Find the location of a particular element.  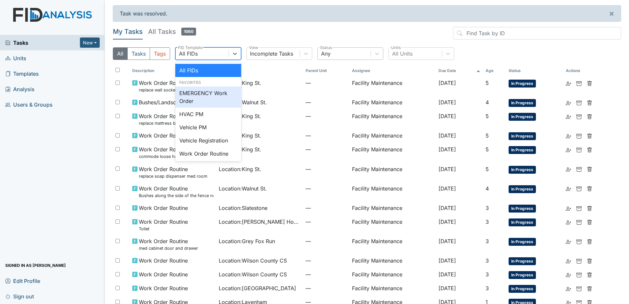

small: replace mattress bedroom 3 is located at coordinates (167, 123).